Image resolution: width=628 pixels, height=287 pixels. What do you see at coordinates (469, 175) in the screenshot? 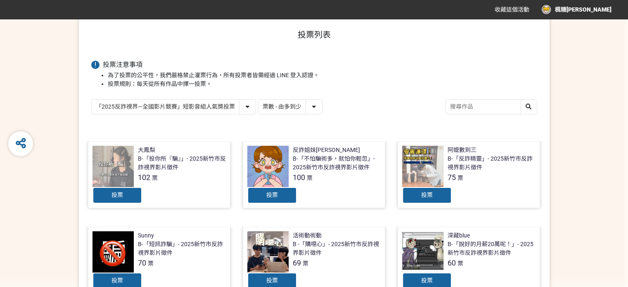
I see `a: 阿嬤數到三B-「反詐精靈」- 2025新竹市反詐視界影片徵件75票投票` at bounding box center [469, 175].